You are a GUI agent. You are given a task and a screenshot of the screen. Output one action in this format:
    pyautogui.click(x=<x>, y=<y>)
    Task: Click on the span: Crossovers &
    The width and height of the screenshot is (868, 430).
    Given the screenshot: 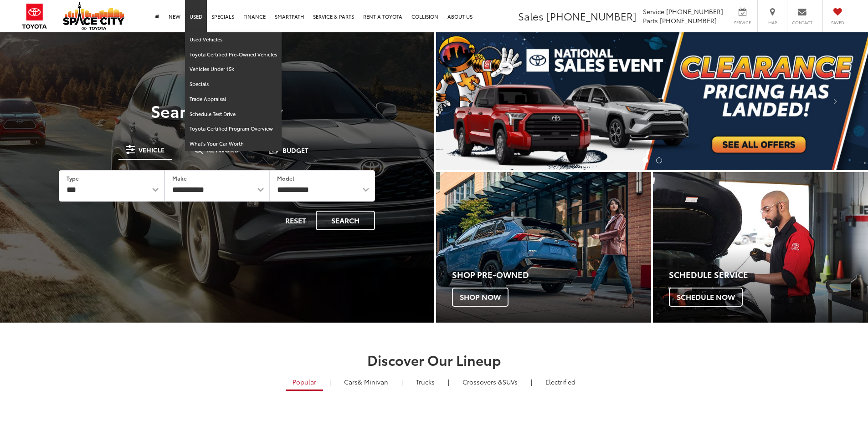 What is the action you would take?
    pyautogui.click(x=482, y=382)
    